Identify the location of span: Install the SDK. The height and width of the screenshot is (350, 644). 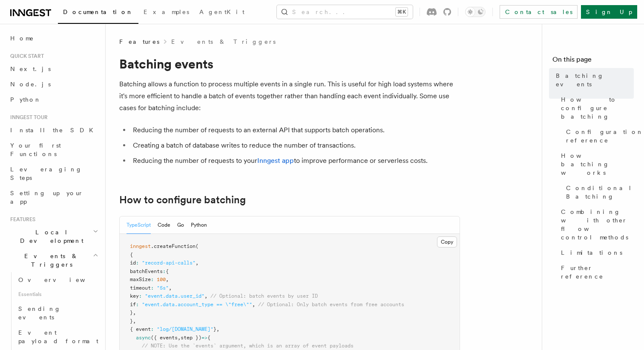
(54, 130).